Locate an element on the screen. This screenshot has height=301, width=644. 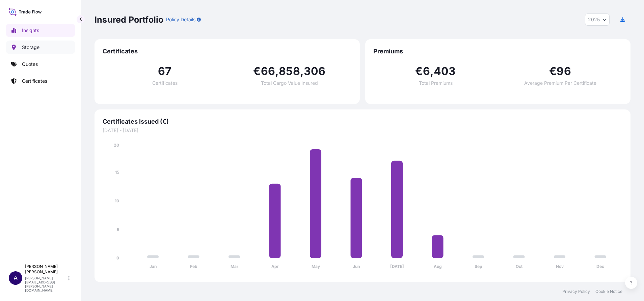
span: Total Premiums is located at coordinates (436, 83).